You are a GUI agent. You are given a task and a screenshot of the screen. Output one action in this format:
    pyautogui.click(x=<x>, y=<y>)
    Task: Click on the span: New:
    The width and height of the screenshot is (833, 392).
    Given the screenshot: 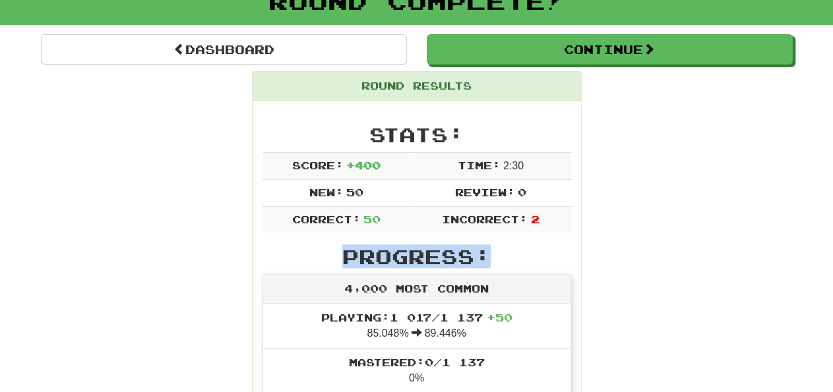 What is the action you would take?
    pyautogui.click(x=326, y=192)
    